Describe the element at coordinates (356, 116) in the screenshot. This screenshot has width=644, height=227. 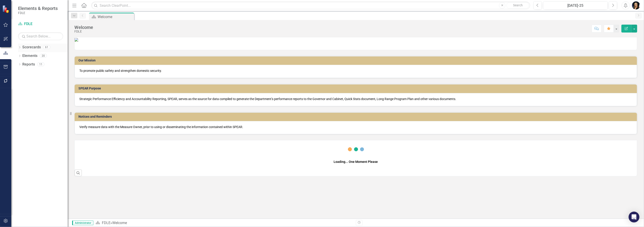
I see `h3: Notices and Reminders` at that location.